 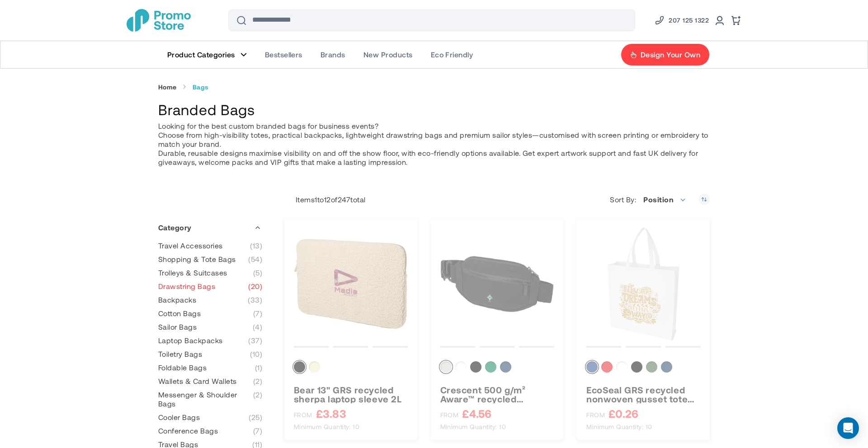 I want to click on a: Shopping &amp; Tote Bags, so click(x=210, y=259).